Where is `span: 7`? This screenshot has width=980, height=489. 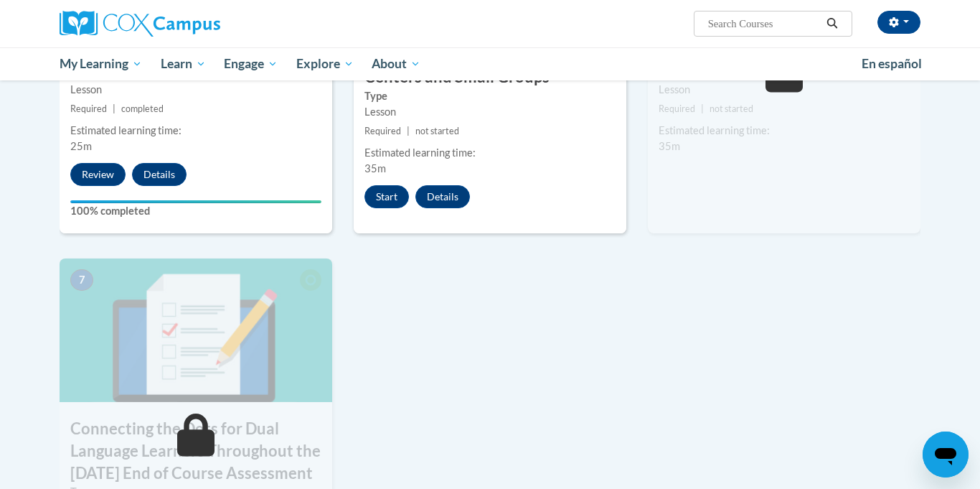 span: 7 is located at coordinates (82, 280).